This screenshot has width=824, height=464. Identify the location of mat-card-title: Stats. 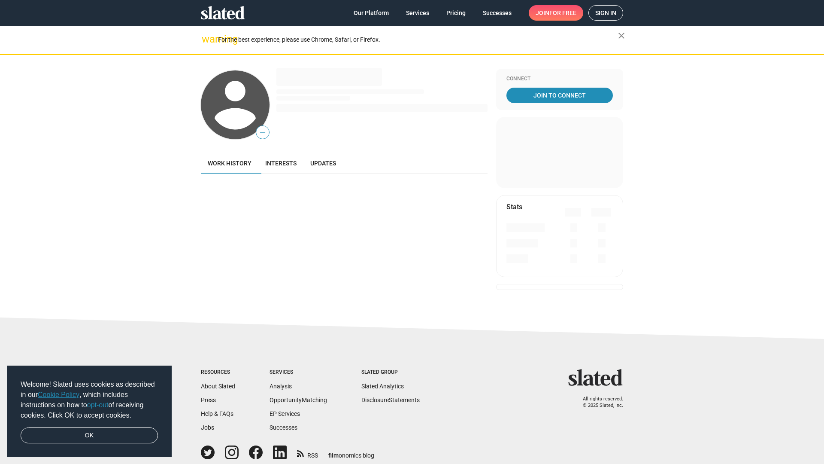
(514, 207).